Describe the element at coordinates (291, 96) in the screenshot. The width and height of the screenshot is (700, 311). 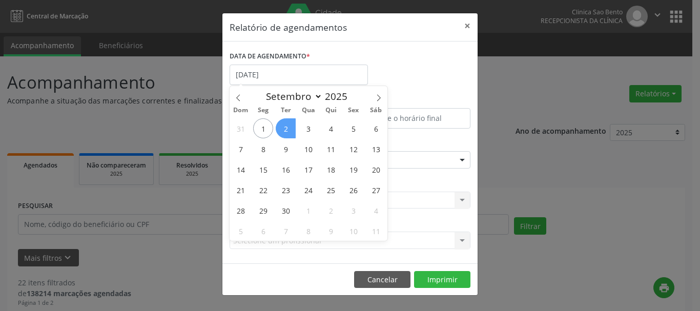
I see `select: Month` at that location.